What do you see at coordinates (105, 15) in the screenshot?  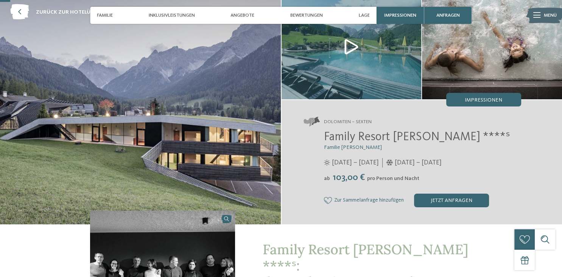 I see `span: Familie` at bounding box center [105, 15].